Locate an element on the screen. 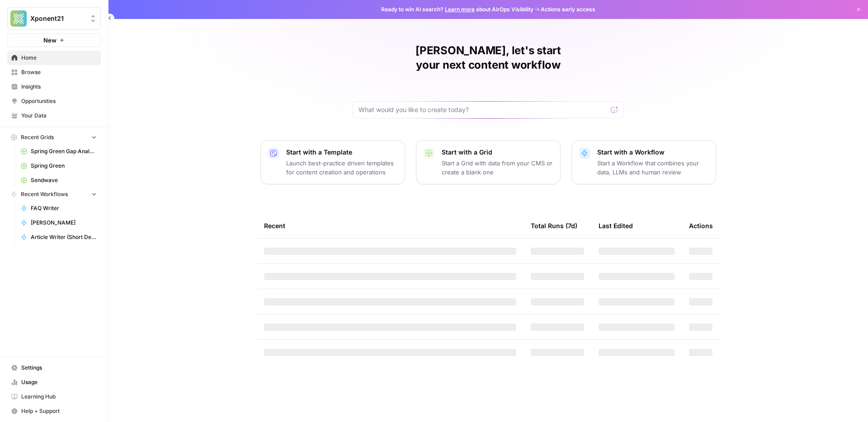  span: Opportunities is located at coordinates (59, 102).